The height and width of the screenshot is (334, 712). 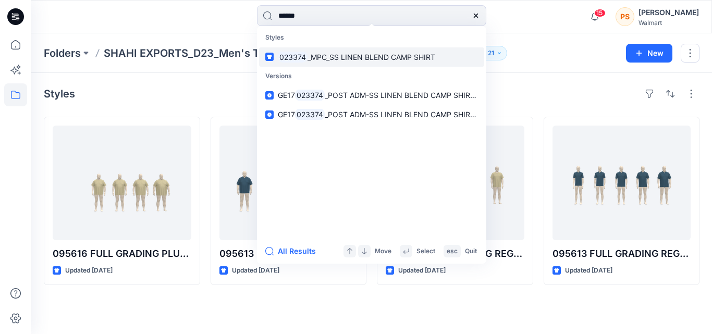 What do you see at coordinates (190, 53) in the screenshot?
I see `a: SHAHI EXPORTS_D23_Men's Tops` at bounding box center [190, 53].